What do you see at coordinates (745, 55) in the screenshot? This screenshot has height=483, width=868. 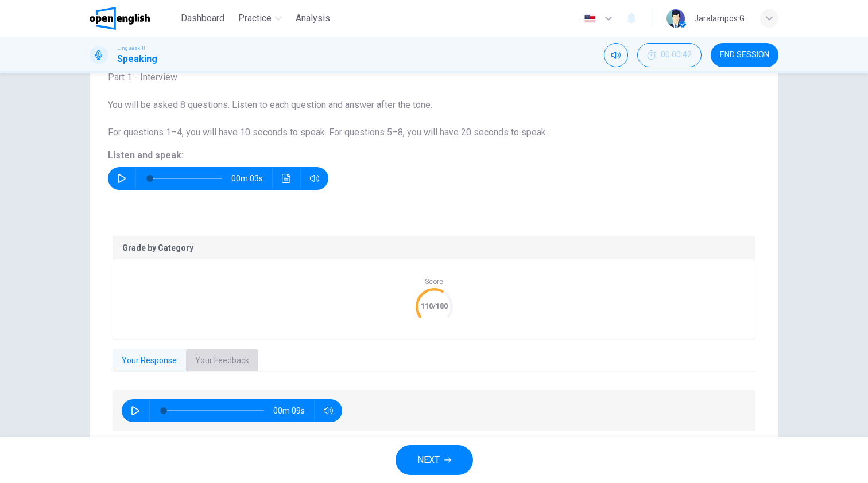 I see `button: END SESSION` at bounding box center [745, 55].